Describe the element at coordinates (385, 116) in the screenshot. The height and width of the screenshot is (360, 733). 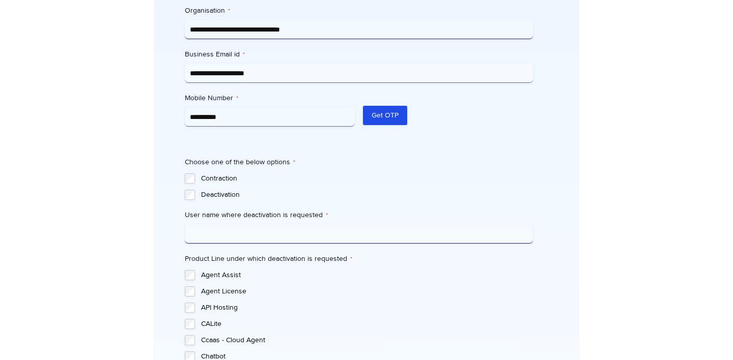
I see `button: Get OTP` at that location.